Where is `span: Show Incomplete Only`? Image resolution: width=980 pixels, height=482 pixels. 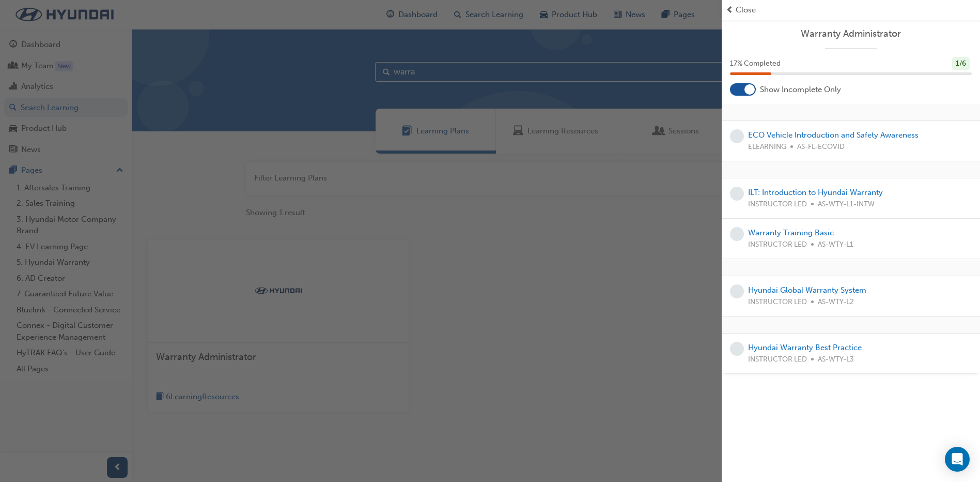
span: Show Incomplete Only is located at coordinates (800, 90).